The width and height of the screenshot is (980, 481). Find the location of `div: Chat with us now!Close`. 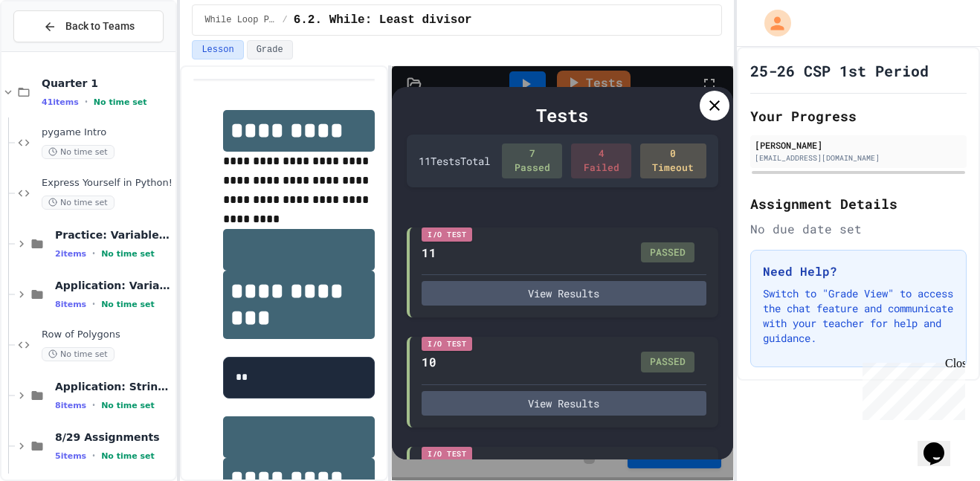

div: Chat with us now!Close is located at coordinates (55, 50).